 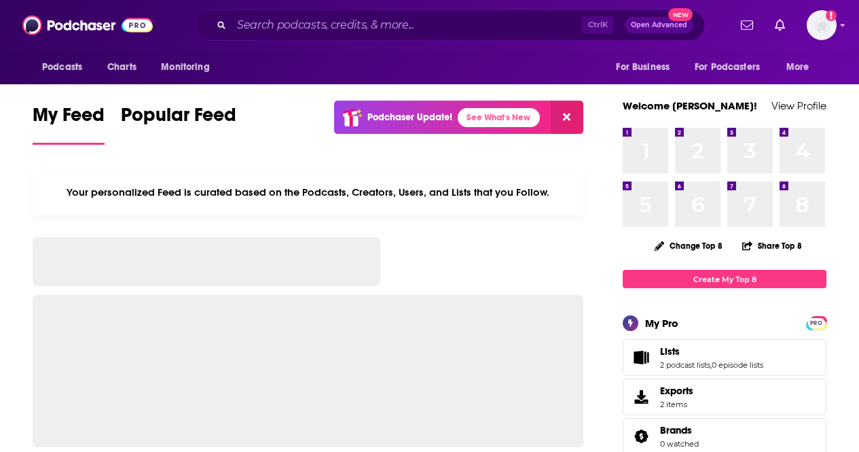 I want to click on img: Podchaser - Follow, Share and Rate Podcasts, so click(x=88, y=25).